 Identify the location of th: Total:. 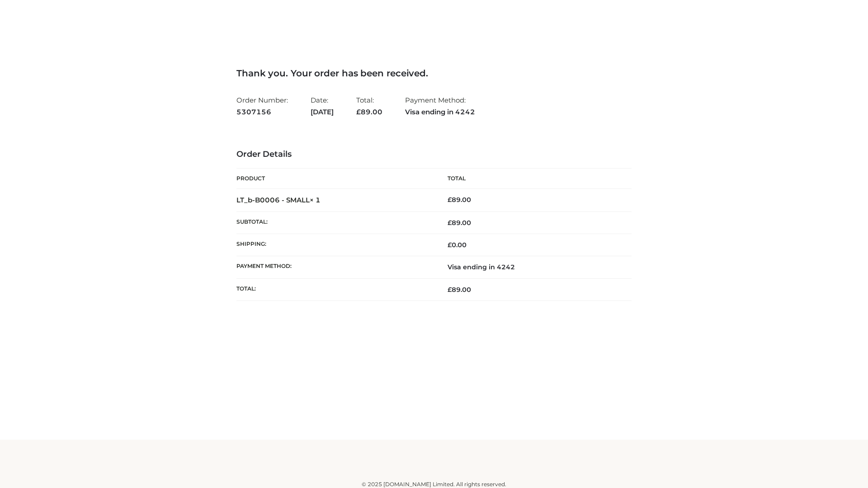
(335, 289).